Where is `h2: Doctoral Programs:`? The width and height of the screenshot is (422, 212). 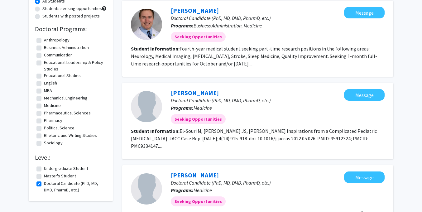 h2: Doctoral Programs: is located at coordinates (71, 29).